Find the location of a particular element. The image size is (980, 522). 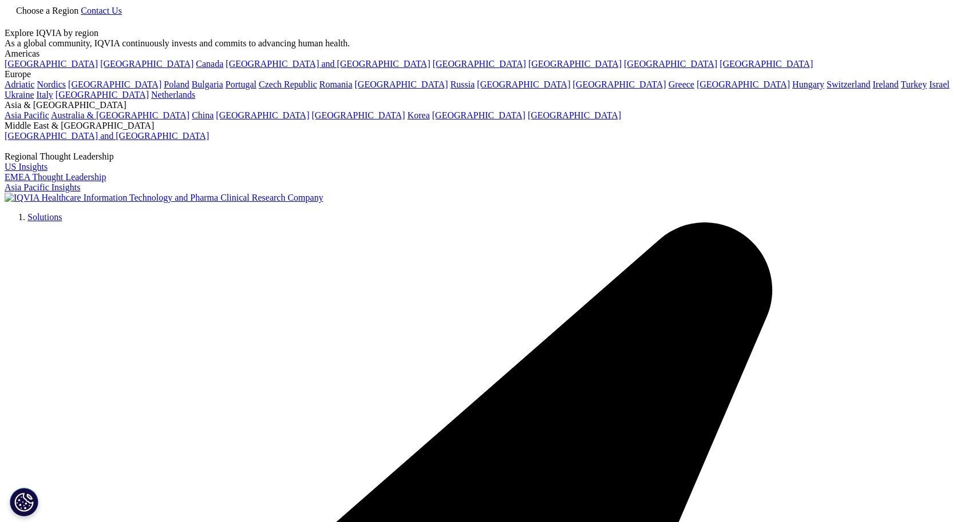

a: Romania is located at coordinates (336, 84).